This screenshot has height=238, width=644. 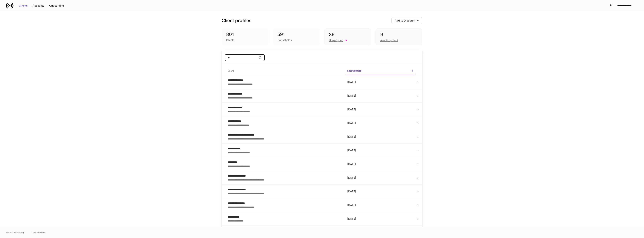 I want to click on div: Onboarding, so click(x=56, y=5).